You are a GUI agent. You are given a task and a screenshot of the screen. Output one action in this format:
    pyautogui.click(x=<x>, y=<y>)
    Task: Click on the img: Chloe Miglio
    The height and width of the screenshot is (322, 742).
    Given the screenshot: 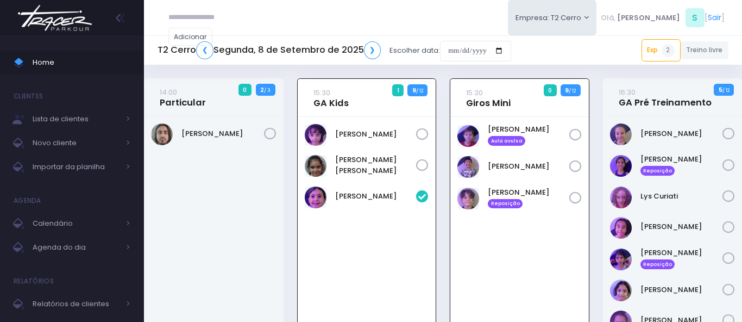 What is the action you would take?
    pyautogui.click(x=621, y=134)
    